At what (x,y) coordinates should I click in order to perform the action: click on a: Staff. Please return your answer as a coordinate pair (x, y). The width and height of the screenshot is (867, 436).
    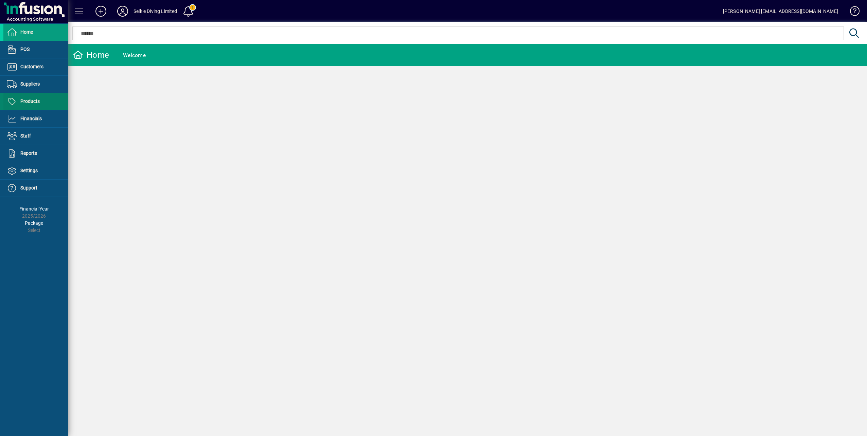
    Looking at the image, I should click on (36, 136).